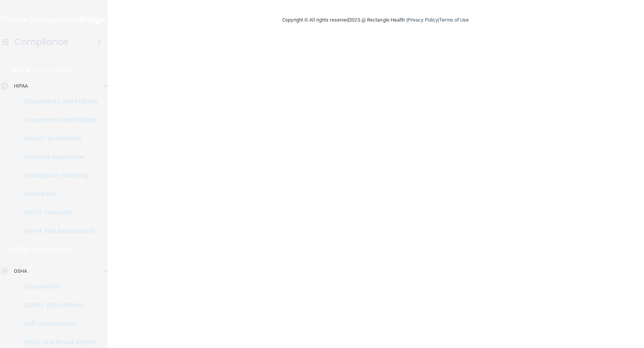 This screenshot has width=644, height=348. Describe the element at coordinates (58, 212) in the screenshot. I see `p: HIPAA Checklist` at that location.